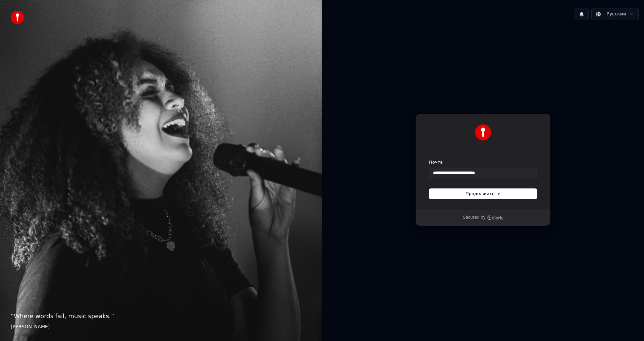  I want to click on p: Secured by, so click(474, 218).